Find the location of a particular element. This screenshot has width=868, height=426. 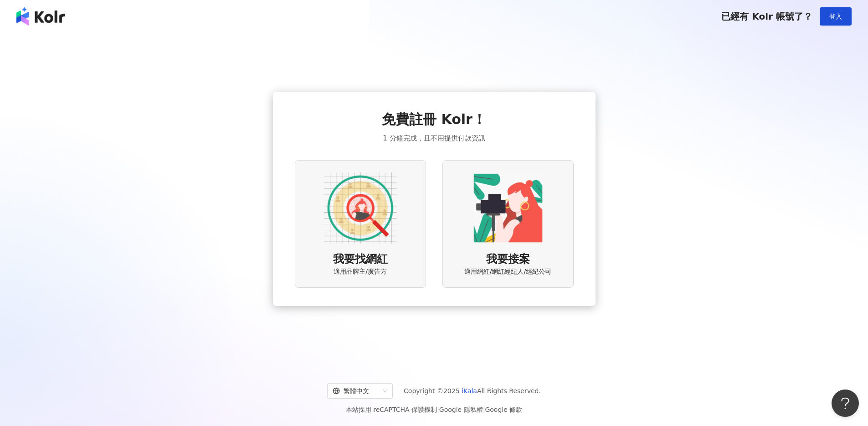

a: Google 條款 is located at coordinates (503, 410).